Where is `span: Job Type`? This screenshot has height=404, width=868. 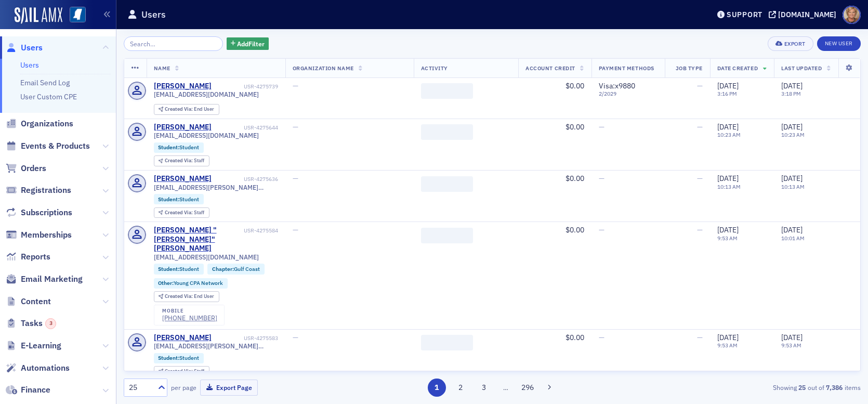
span: Job Type is located at coordinates (689, 68).